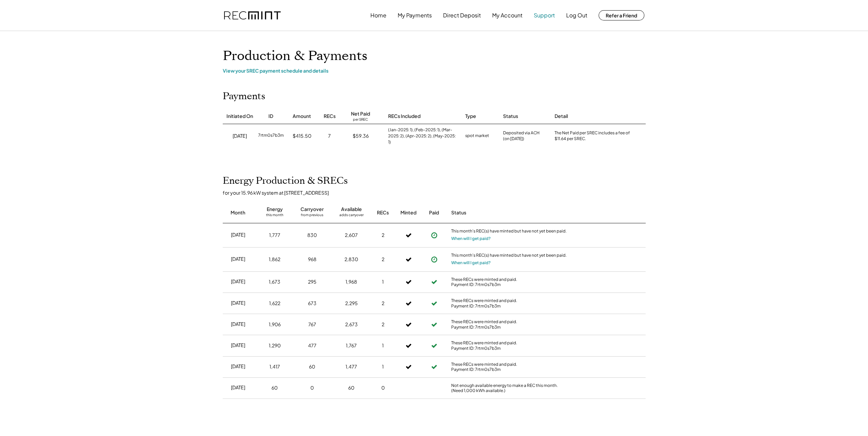 The image size is (868, 436). What do you see at coordinates (351, 346) in the screenshot?
I see `div: 1,767` at bounding box center [351, 346].